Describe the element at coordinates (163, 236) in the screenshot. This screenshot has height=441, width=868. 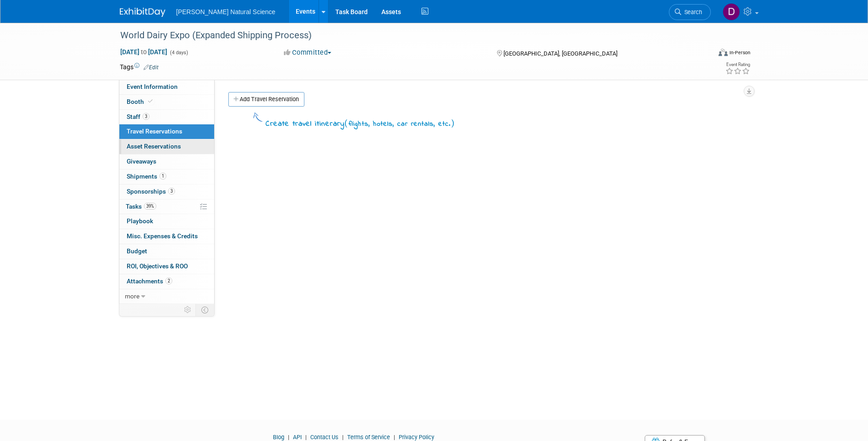
I see `span: Misc. Expenses & Credits` at that location.